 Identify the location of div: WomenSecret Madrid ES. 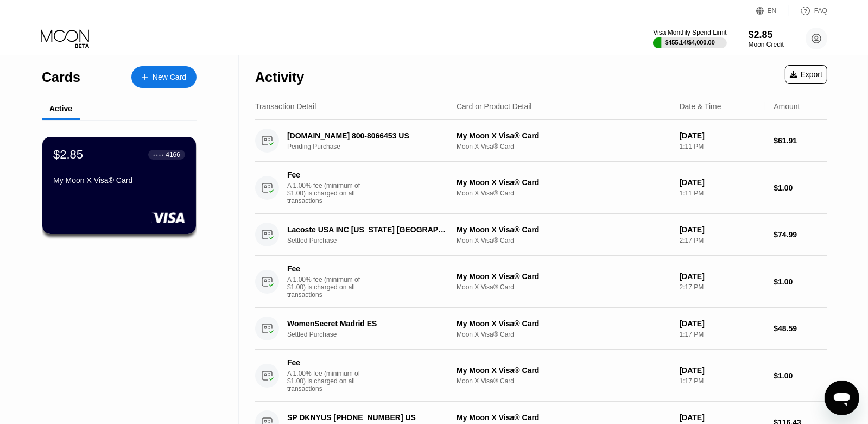
(367, 323).